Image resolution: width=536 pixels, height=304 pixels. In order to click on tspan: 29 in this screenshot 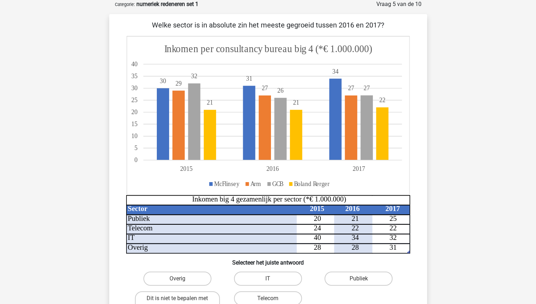, I will do `click(179, 83)`.